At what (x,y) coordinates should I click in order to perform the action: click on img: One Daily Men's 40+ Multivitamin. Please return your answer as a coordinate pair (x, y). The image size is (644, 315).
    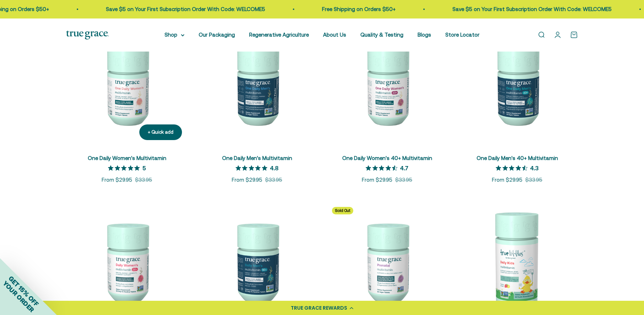
    Looking at the image, I should click on (518, 85).